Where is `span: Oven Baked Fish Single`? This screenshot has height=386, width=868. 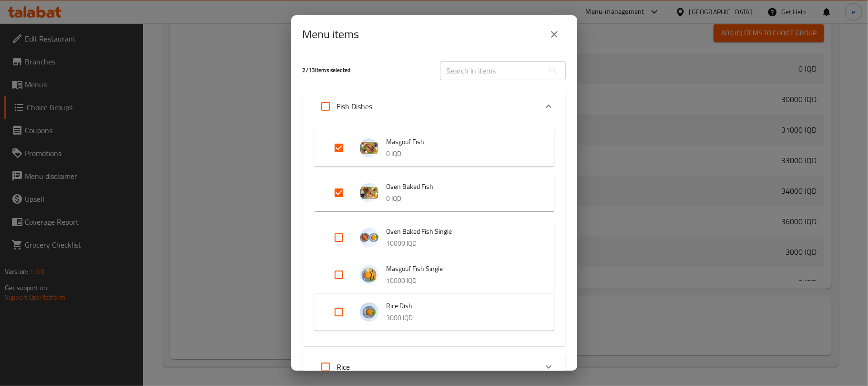
span: Oven Baked Fish Single is located at coordinates (461, 232).